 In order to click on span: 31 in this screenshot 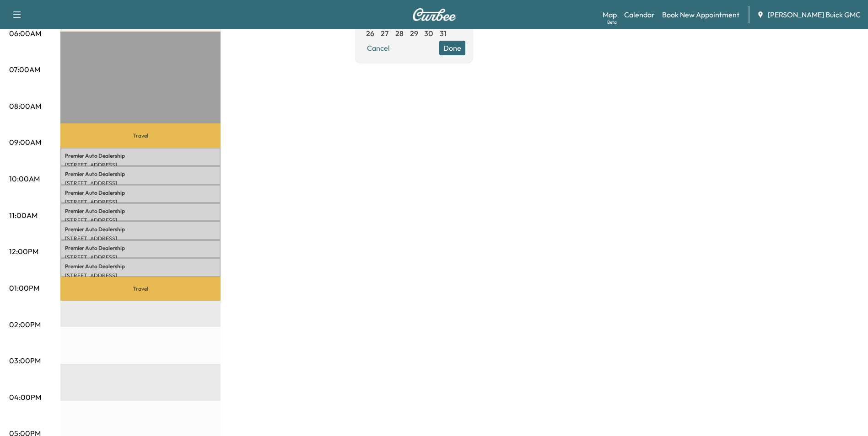, I will do `click(443, 33)`.